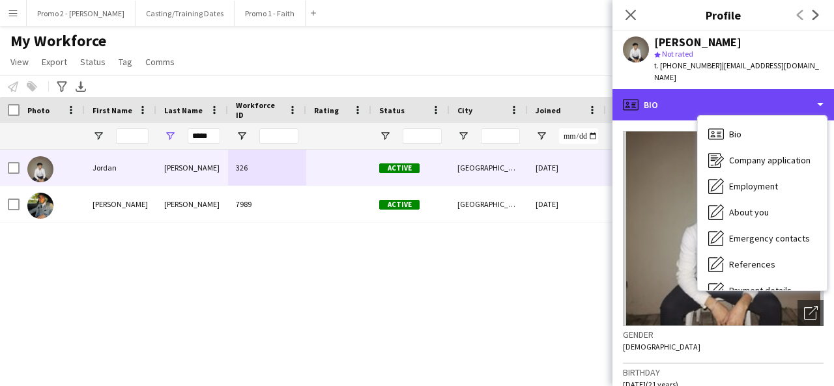 The width and height of the screenshot is (834, 386). I want to click on span: Photo, so click(38, 110).